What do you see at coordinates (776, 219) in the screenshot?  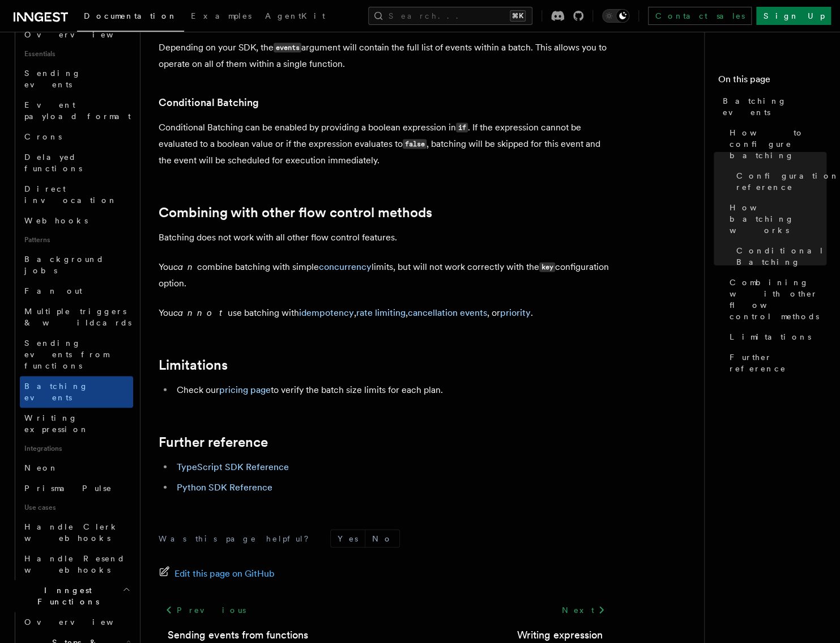 I see `a: How batching works` at bounding box center [776, 219].